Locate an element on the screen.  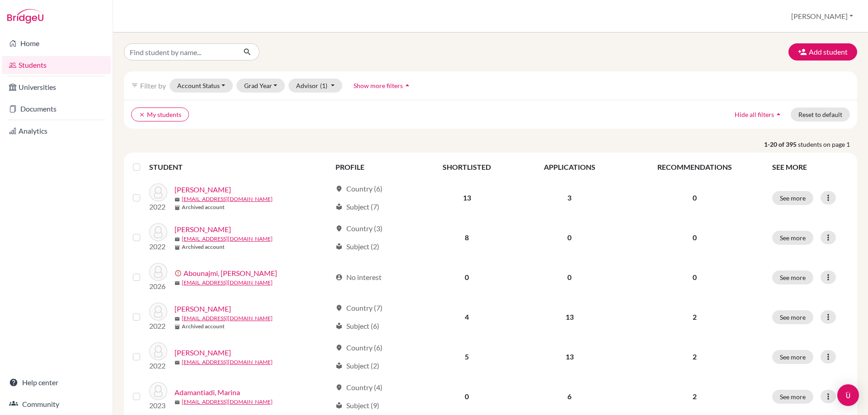
img: Abdelaziz, Maryam is located at coordinates (159, 192).